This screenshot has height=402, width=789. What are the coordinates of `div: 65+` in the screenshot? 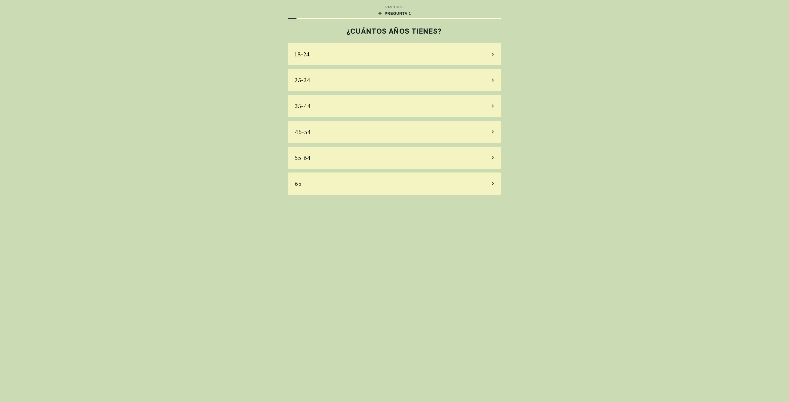 It's located at (300, 184).